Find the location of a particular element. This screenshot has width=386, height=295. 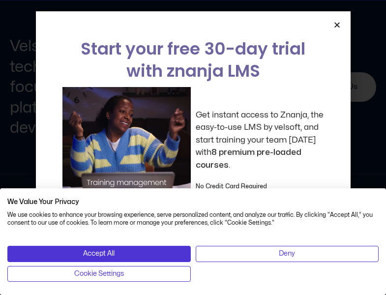

h2: Start your free 30-day trial with znanja LMS is located at coordinates (193, 60).